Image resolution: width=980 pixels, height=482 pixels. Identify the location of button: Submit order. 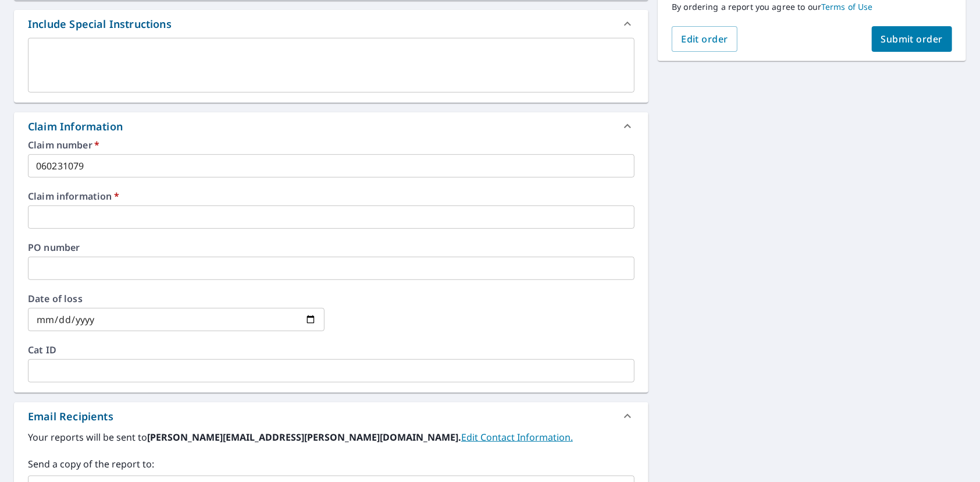
(912, 39).